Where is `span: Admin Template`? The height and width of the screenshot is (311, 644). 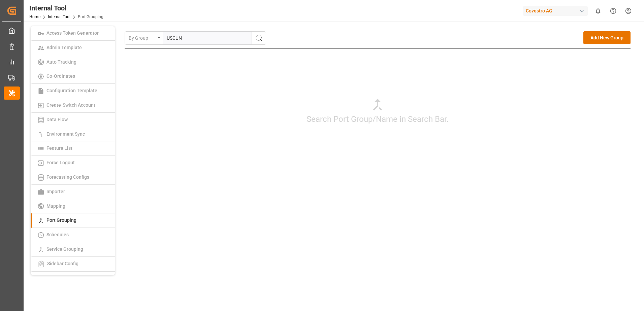
span: Admin Template is located at coordinates (64, 47).